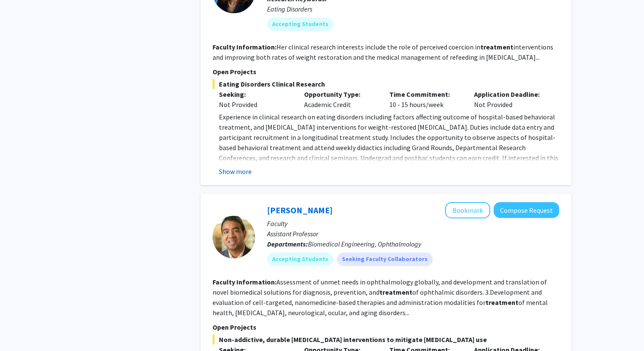 This screenshot has width=644, height=351. What do you see at coordinates (340, 94) in the screenshot?
I see `p: Opportunity Type:` at bounding box center [340, 94].